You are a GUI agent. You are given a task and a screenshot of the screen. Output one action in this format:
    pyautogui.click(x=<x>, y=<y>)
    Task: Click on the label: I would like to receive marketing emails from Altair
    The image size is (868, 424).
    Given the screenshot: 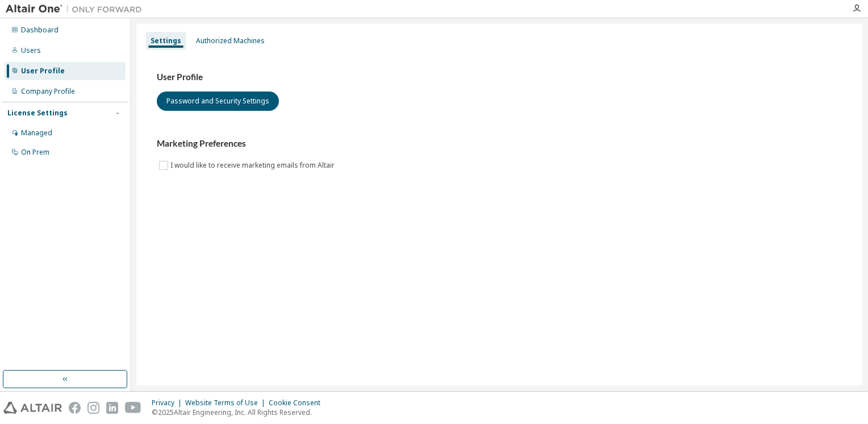 What is the action you would take?
    pyautogui.click(x=254, y=165)
    